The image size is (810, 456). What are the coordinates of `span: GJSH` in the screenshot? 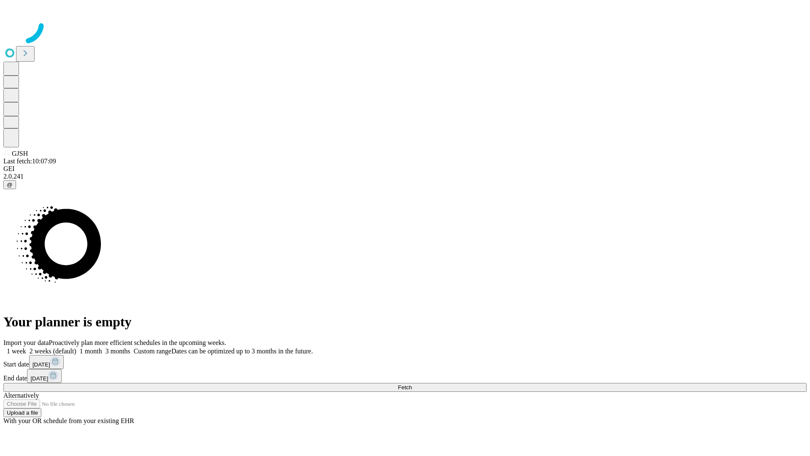 It's located at (20, 153).